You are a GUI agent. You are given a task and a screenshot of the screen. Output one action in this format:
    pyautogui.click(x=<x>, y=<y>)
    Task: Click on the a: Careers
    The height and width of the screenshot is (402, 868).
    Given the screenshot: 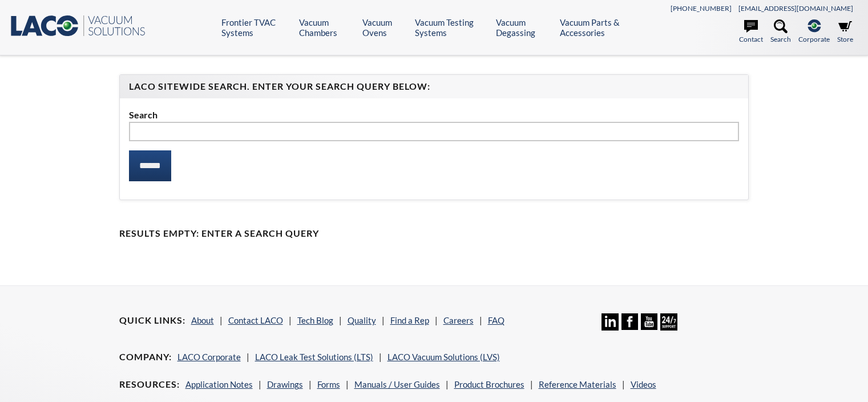 What is the action you would take?
    pyautogui.click(x=458, y=320)
    